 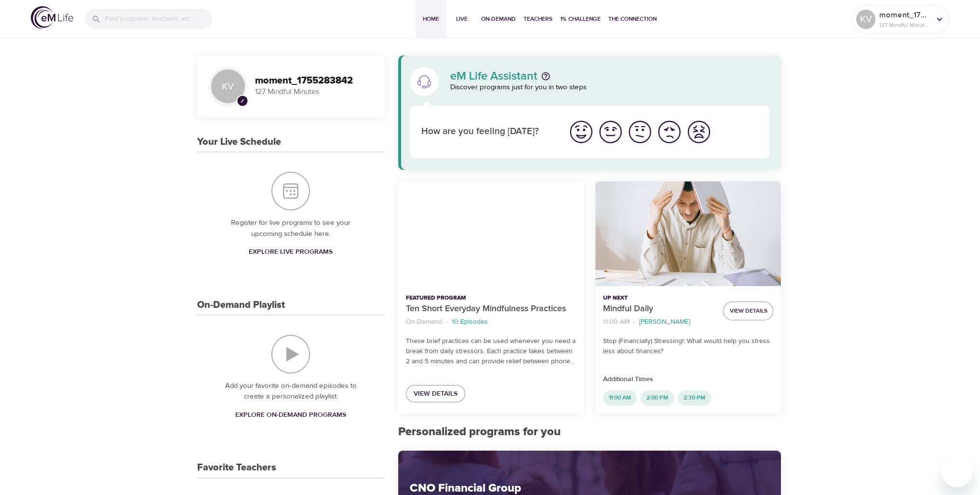 What do you see at coordinates (241, 305) in the screenshot?
I see `h3: On-Demand Playlist` at bounding box center [241, 305].